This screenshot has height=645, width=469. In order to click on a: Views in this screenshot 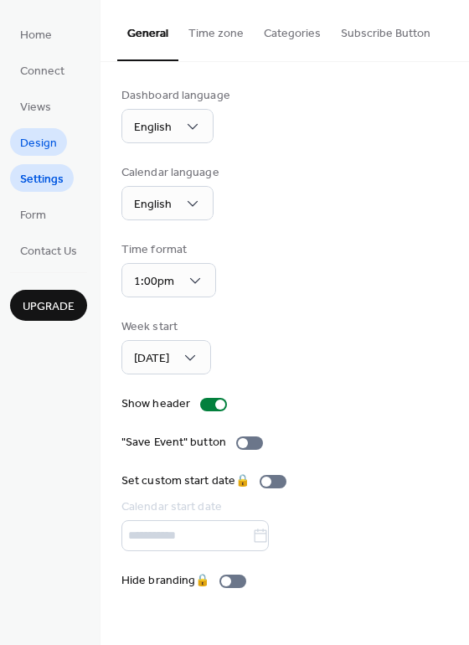, I will do `click(35, 106)`.